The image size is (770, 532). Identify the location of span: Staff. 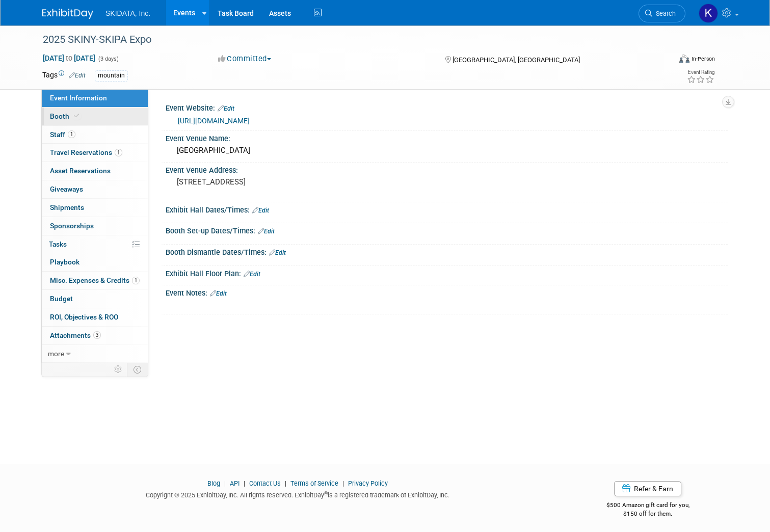
(63, 135).